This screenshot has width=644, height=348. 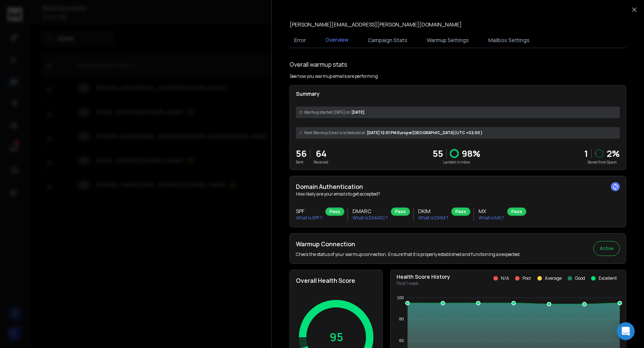 What do you see at coordinates (408, 254) in the screenshot?
I see `p: Check the status of your warmup connection. Ensure that it is properly established and functionin...` at bounding box center [408, 254].